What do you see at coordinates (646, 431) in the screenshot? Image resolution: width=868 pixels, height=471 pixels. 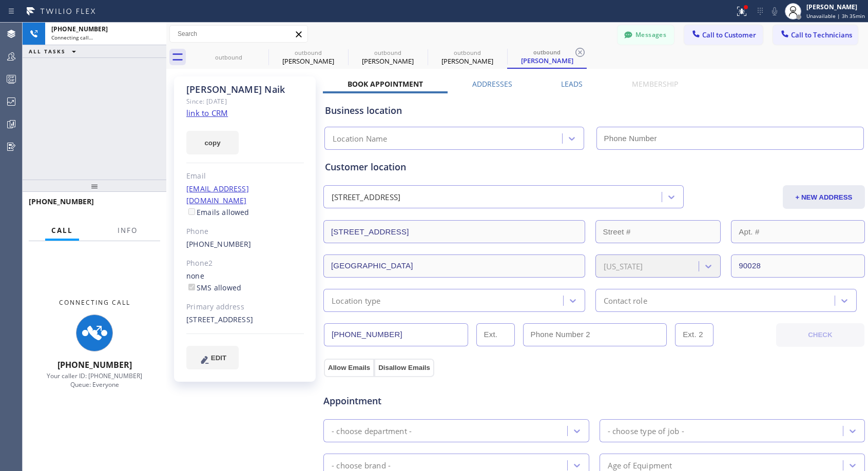 I see `div: - choose type of job -` at bounding box center [646, 431].